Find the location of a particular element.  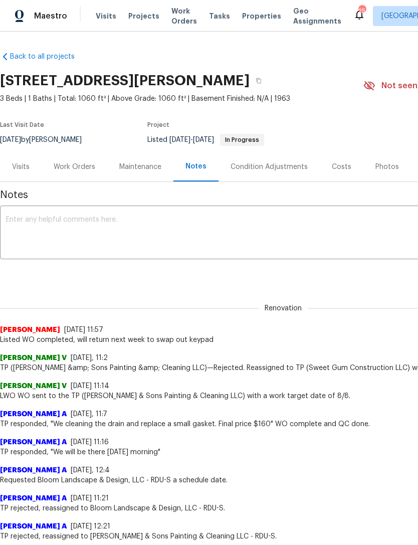

div: Visits is located at coordinates (21, 167).